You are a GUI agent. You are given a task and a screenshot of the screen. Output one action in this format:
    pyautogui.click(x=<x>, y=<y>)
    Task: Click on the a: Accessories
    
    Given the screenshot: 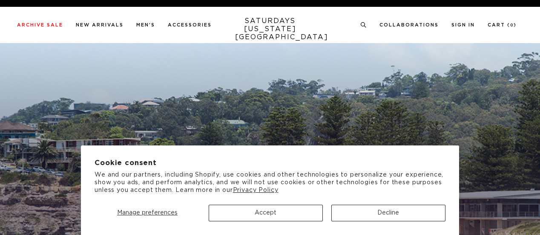 What is the action you would take?
    pyautogui.click(x=190, y=25)
    